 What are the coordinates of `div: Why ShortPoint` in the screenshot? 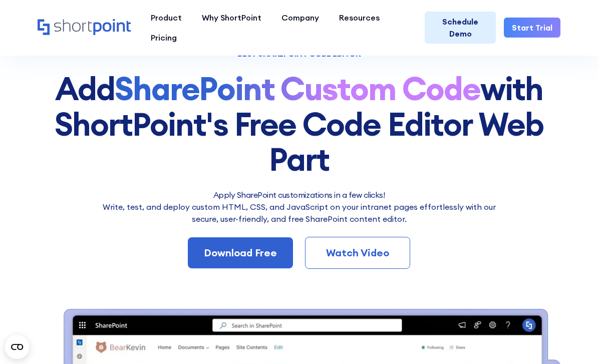 It's located at (231, 18).